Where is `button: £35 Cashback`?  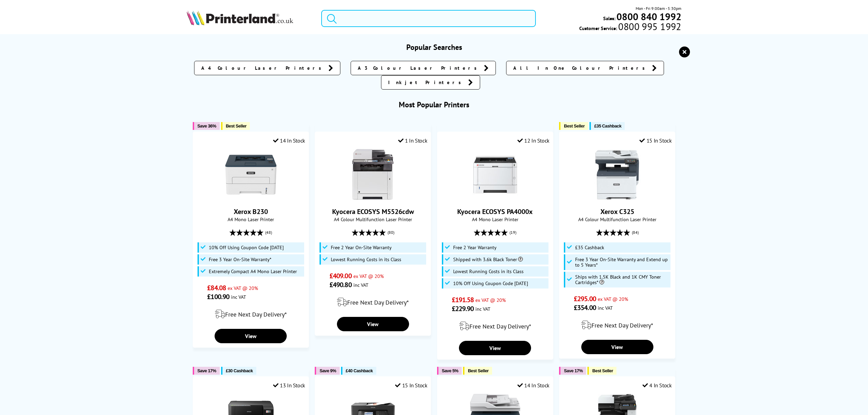
button: £35 Cashback is located at coordinates (607, 126).